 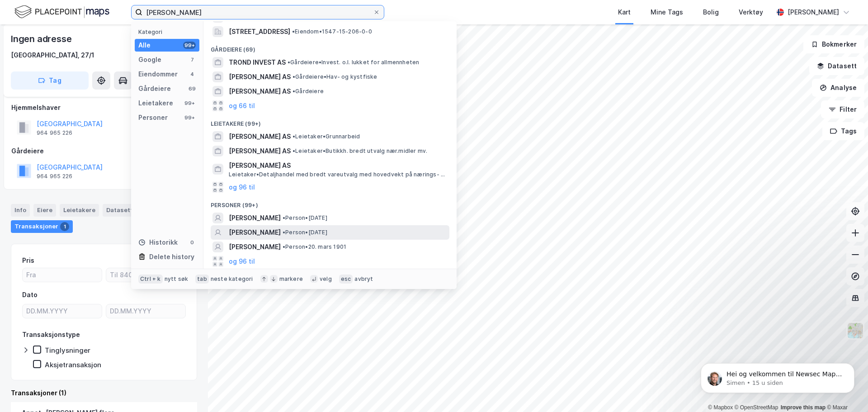 I want to click on div: esc, so click(x=346, y=279).